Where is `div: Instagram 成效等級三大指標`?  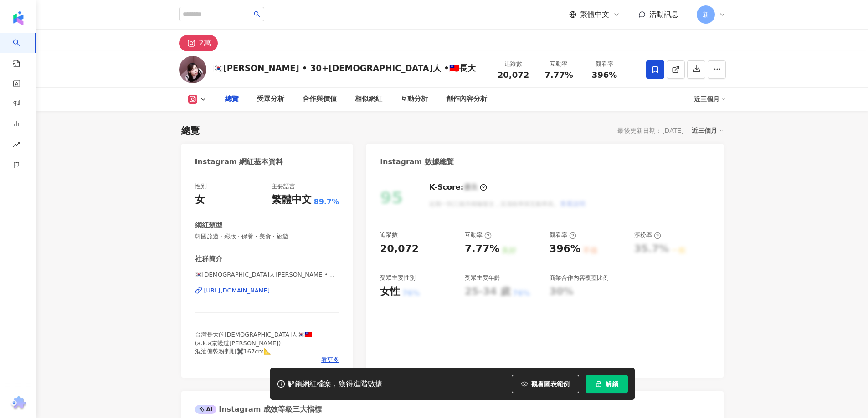 div: Instagram 成效等級三大指標 is located at coordinates (259, 410).